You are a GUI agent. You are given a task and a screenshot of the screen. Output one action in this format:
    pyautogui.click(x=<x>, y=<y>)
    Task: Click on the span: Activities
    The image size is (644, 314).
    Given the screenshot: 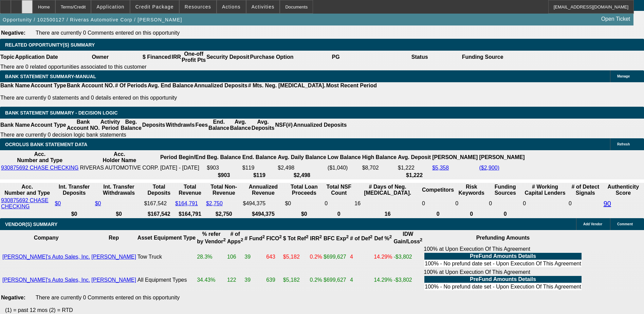 What is the action you would take?
    pyautogui.click(x=263, y=7)
    